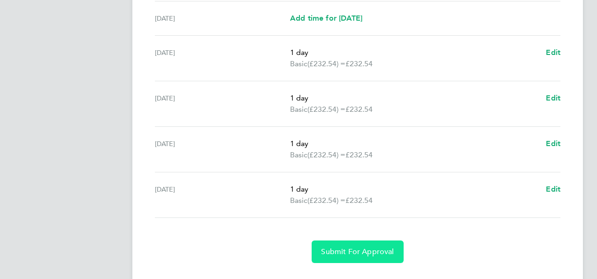  Describe the element at coordinates (357, 252) in the screenshot. I see `button: Submit For Approval` at that location.